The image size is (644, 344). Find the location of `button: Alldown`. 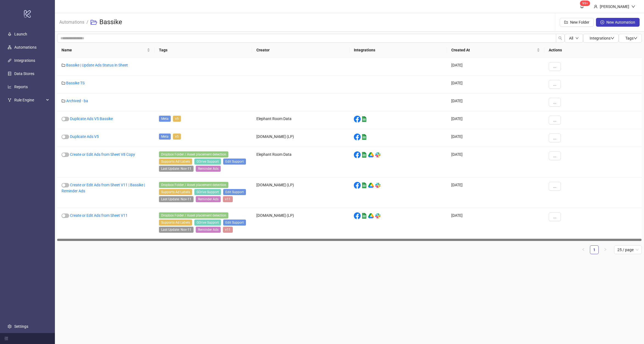

button: Alldown is located at coordinates (574, 38).